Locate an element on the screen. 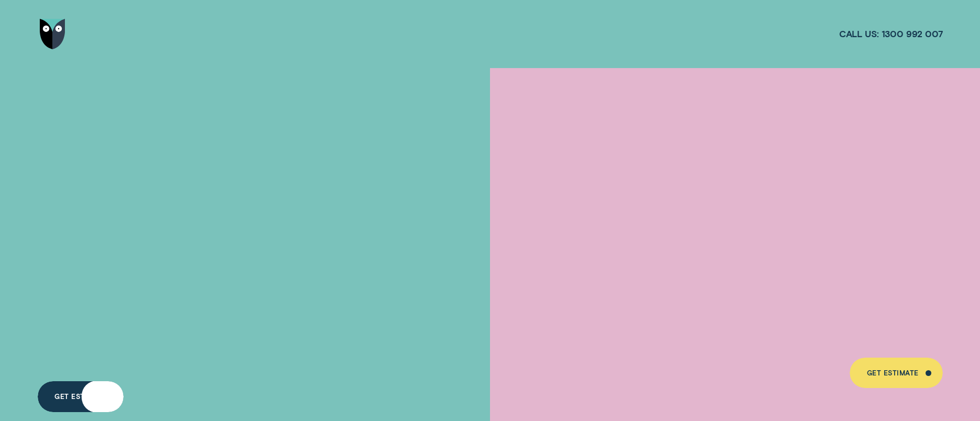 The width and height of the screenshot is (980, 421). img: Wisr is located at coordinates (52, 34).